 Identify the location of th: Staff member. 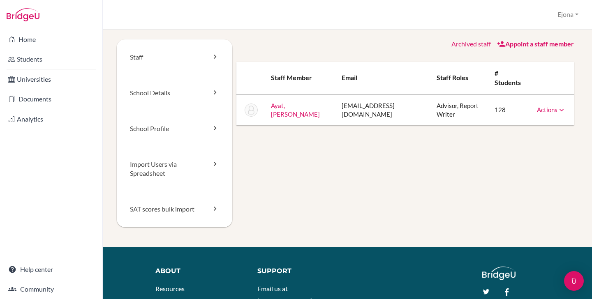
(300, 78).